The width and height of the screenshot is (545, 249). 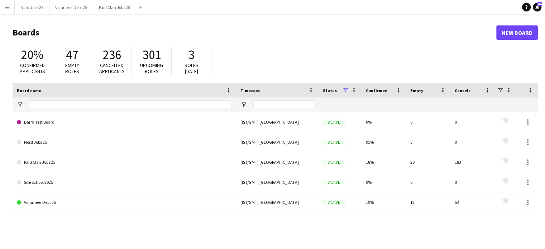 What do you see at coordinates (377, 90) in the screenshot?
I see `span: Confirmed` at bounding box center [377, 90].